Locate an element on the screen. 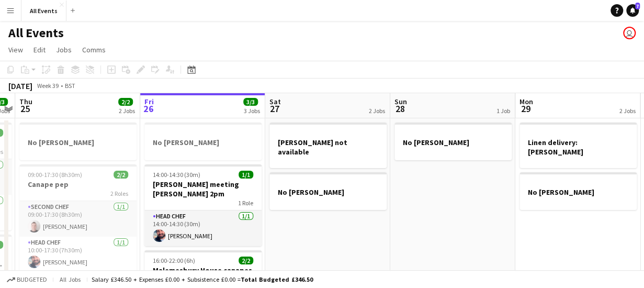 Image resolution: width=644 pixels, height=288 pixels. span: 29 is located at coordinates (525, 108).